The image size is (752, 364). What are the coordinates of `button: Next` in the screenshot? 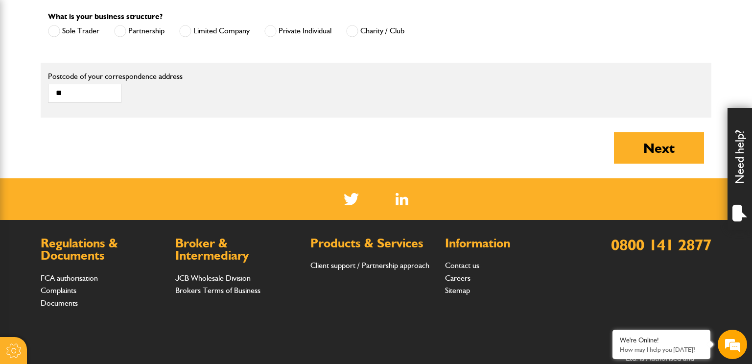 It's located at (659, 148).